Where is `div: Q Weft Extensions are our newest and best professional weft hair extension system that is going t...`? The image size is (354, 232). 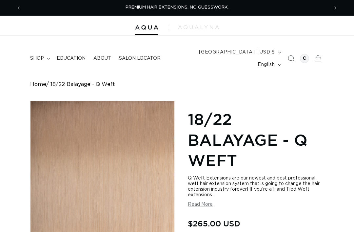
div: Q Weft Extensions are our newest and best professional weft hair extension system that is going t... is located at coordinates (256, 187).